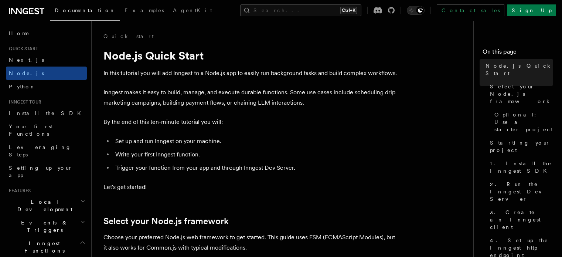  Describe the element at coordinates (31, 130) in the screenshot. I see `span: Your first Functions` at that location.